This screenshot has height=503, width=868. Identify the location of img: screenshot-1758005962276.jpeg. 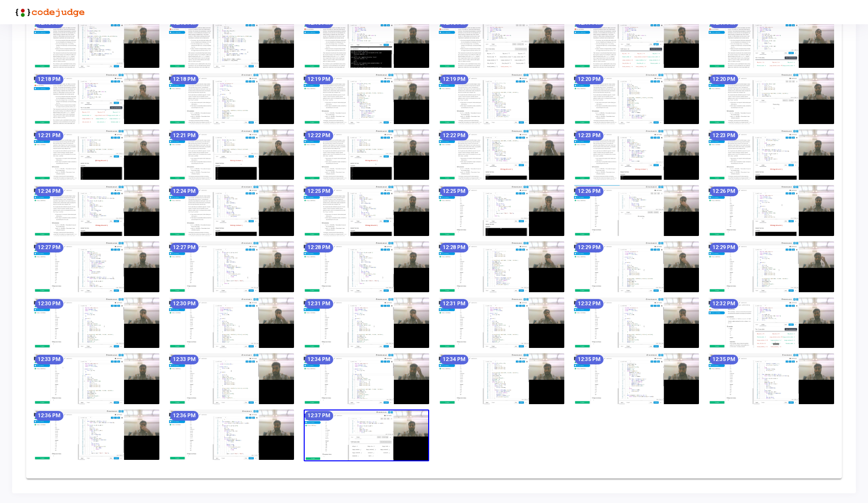
(637, 266).